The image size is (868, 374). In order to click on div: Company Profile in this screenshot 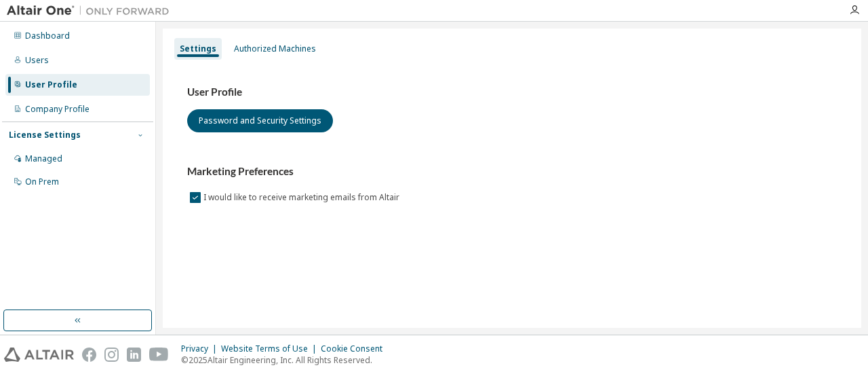, I will do `click(57, 109)`.